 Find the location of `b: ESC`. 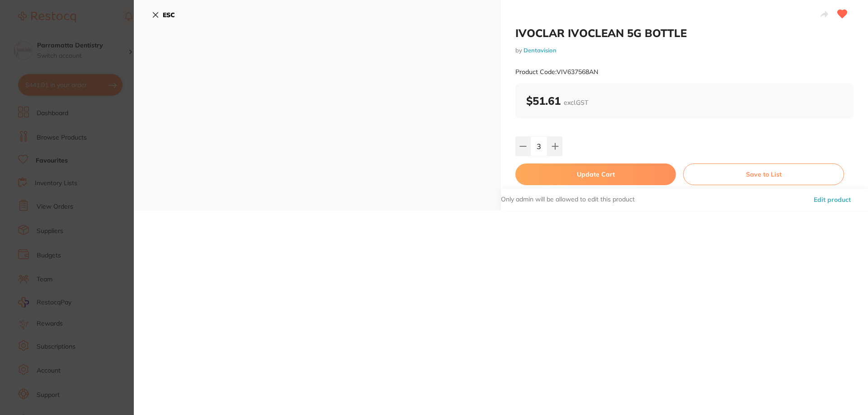

b: ESC is located at coordinates (168, 15).